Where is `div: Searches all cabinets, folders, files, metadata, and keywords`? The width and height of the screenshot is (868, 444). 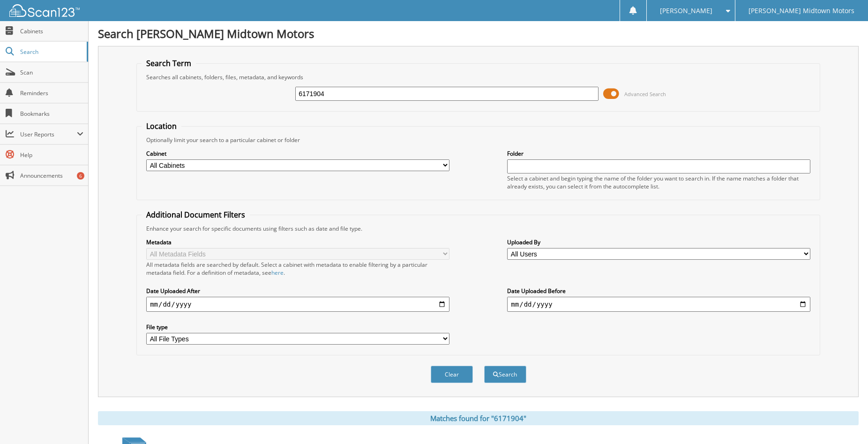
div: Searches all cabinets, folders, files, metadata, and keywords is located at coordinates (478, 77).